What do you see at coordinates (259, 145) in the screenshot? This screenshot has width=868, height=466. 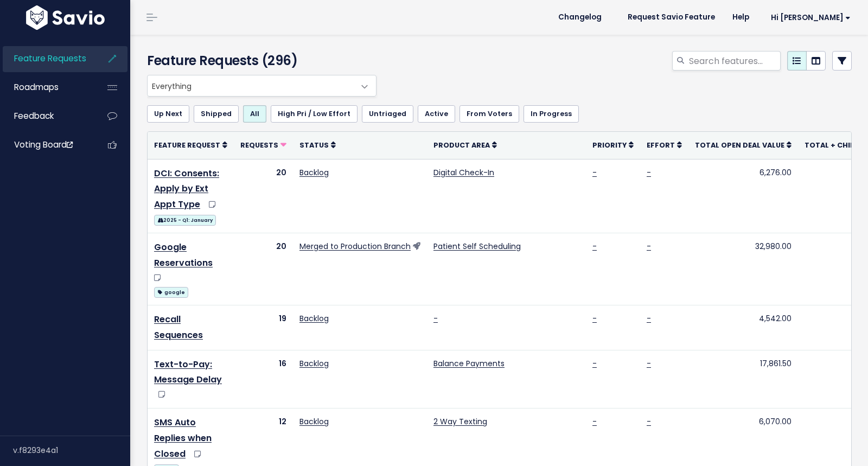 I see `span: Requests` at bounding box center [259, 145].